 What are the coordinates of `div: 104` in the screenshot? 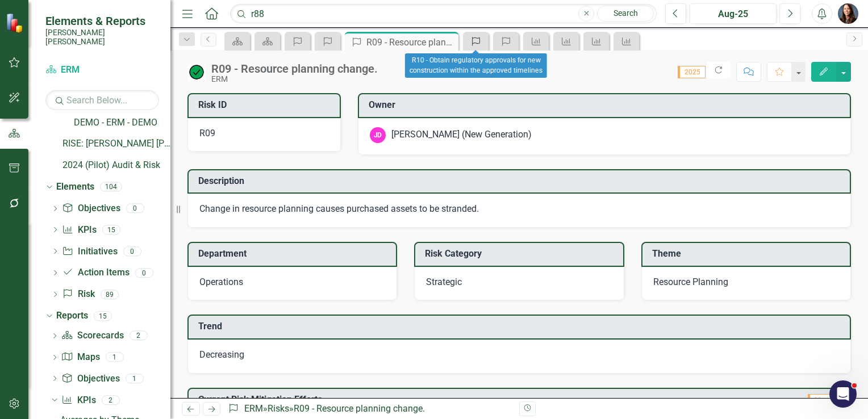 It's located at (110, 187).